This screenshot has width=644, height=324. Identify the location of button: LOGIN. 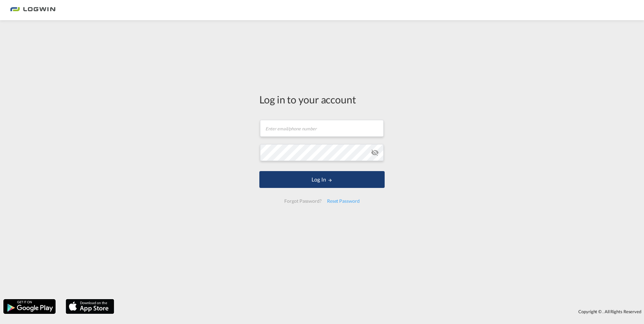
(322, 179).